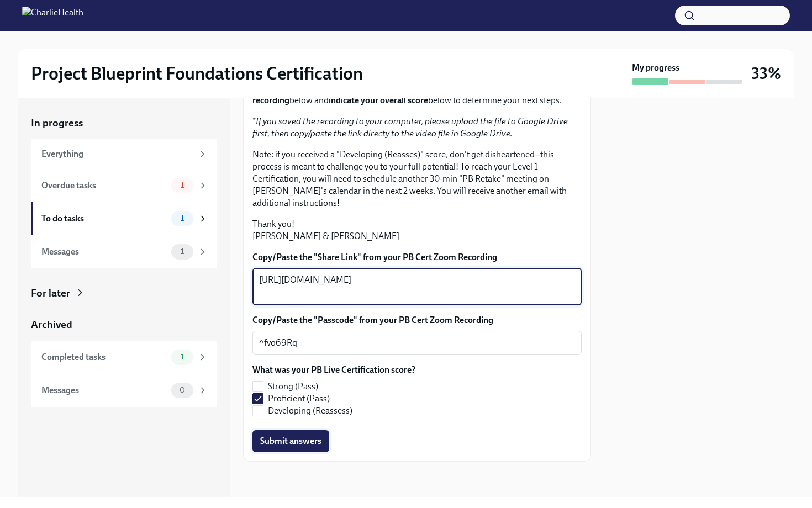 The height and width of the screenshot is (508, 812). I want to click on span: 0, so click(182, 390).